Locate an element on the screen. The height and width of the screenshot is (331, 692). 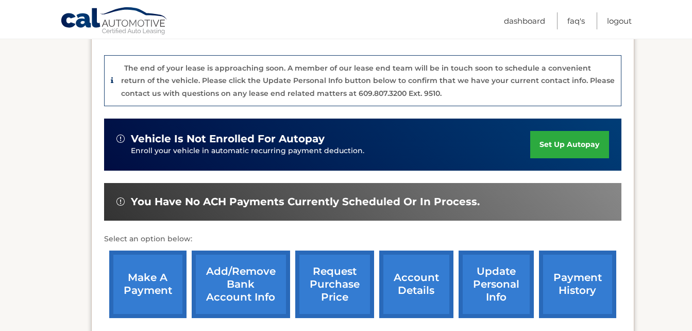
span: vehicle is not enrolled for autopay is located at coordinates (228, 139).